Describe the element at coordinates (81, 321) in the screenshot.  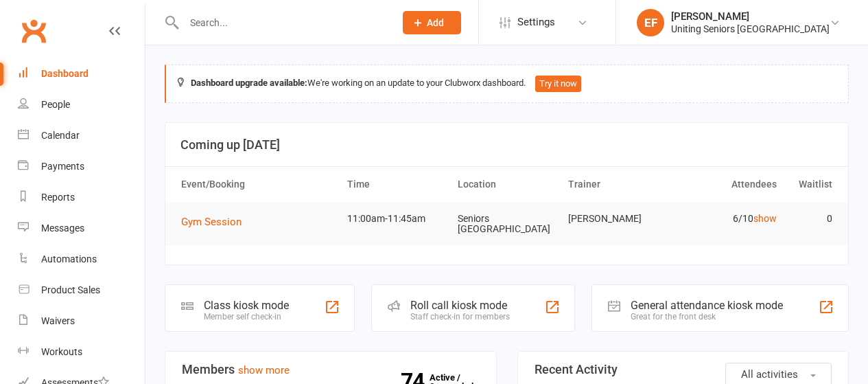
I see `a: Waivers` at that location.